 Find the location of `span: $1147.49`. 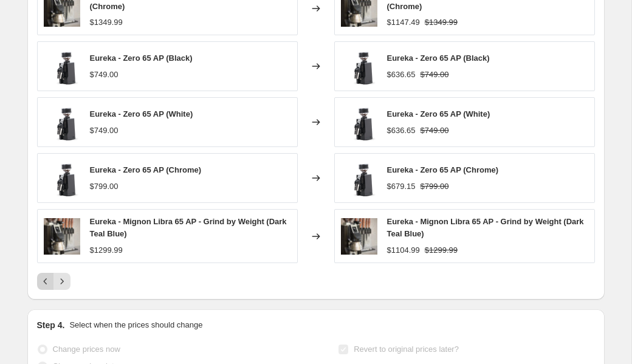

span: $1147.49 is located at coordinates (403, 22).